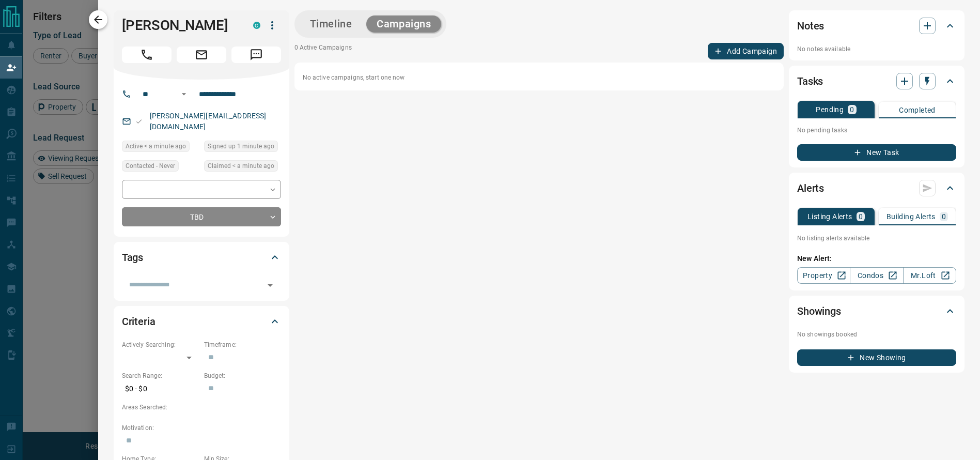  Describe the element at coordinates (241, 146) in the screenshot. I see `span: Signed up 1 minute ago` at that location.